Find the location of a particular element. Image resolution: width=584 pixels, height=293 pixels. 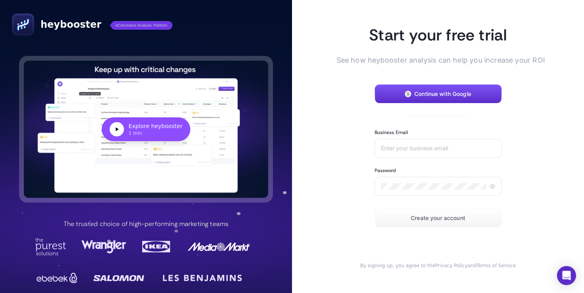

span: Create your account is located at coordinates (438, 218).